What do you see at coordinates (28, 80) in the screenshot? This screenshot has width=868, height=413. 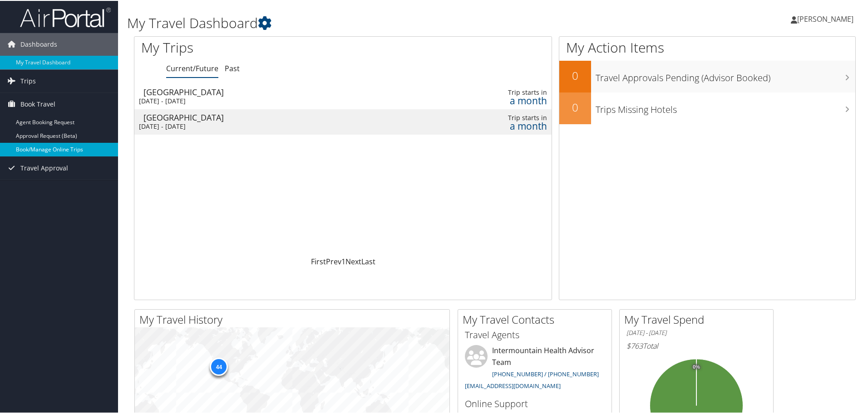 I see `span: Trips` at bounding box center [28, 80].